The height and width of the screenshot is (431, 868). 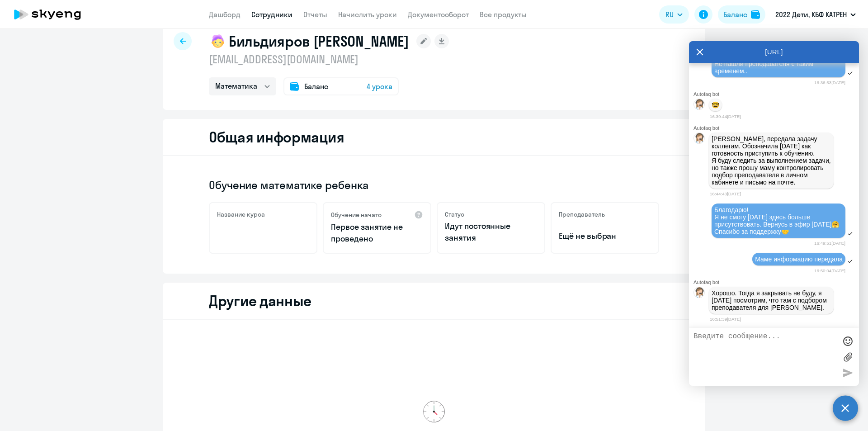 What do you see at coordinates (377, 233) in the screenshot?
I see `p: Первое занятие не проведено` at bounding box center [377, 233].